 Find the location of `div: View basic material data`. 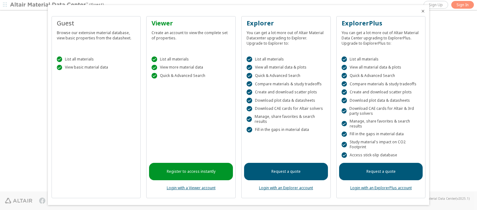

div: View basic material data is located at coordinates (96, 68).